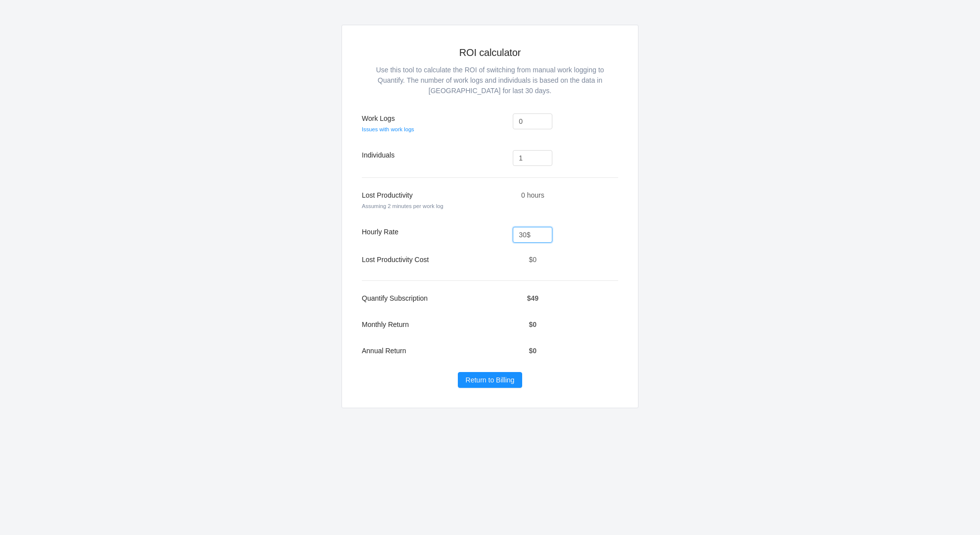 Image resolution: width=980 pixels, height=535 pixels. I want to click on label: Work Logs, so click(388, 123).